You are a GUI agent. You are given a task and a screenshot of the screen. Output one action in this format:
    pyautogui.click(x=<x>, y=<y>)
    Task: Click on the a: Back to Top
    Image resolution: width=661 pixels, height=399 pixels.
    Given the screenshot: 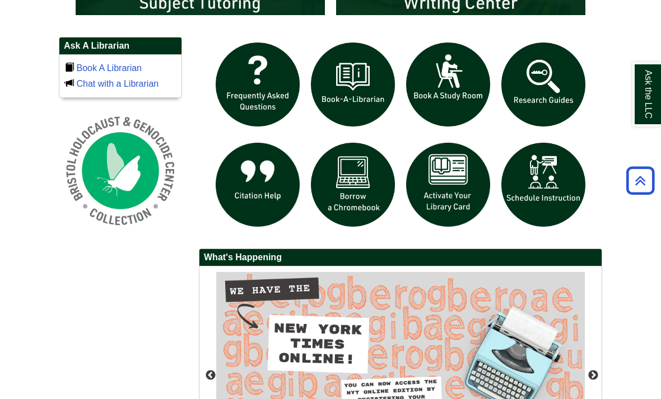 What is the action you would take?
    pyautogui.click(x=640, y=180)
    